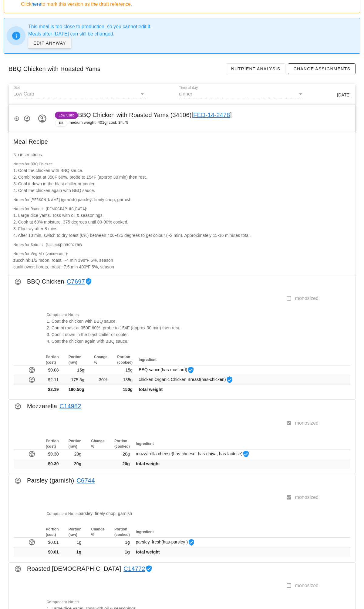 This screenshot has width=364, height=609. I want to click on div: BBQ Chicken, so click(182, 283).